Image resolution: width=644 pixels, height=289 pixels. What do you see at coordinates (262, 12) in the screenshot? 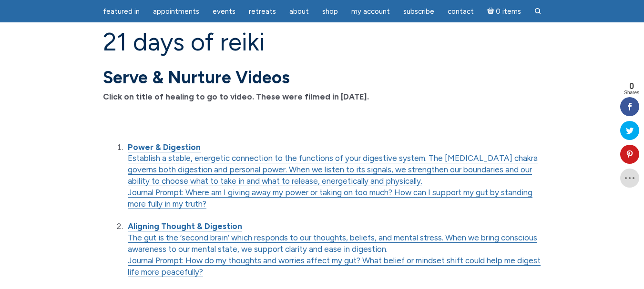
I see `a: Retreats` at bounding box center [262, 12].